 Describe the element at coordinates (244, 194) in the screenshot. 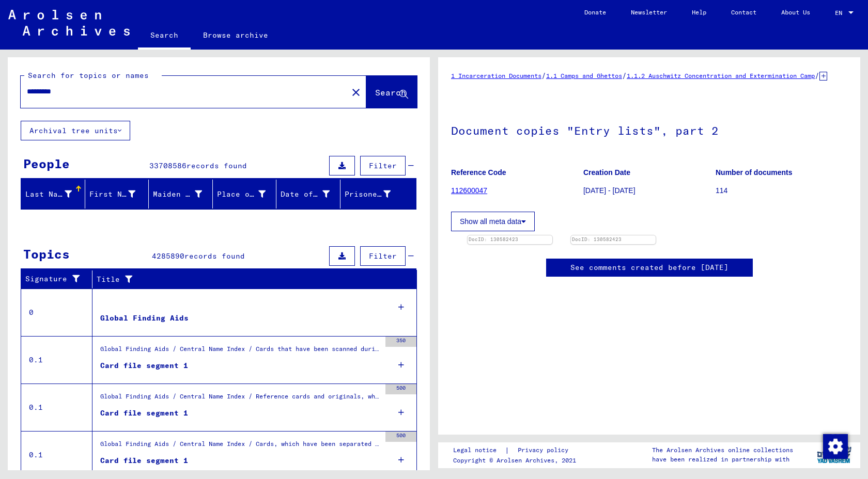

I see `mat-header-cell: Place of Birth` at that location.